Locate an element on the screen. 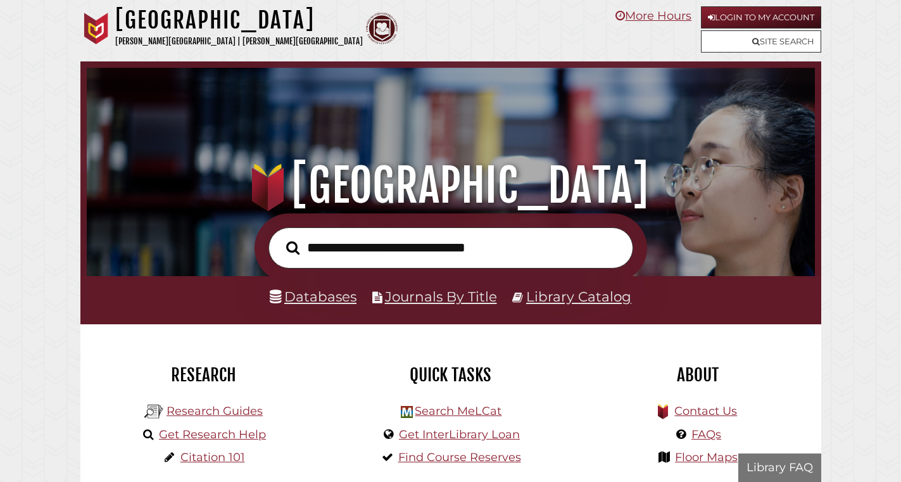 This screenshot has height=482, width=901. a: Research Guides is located at coordinates (215, 411).